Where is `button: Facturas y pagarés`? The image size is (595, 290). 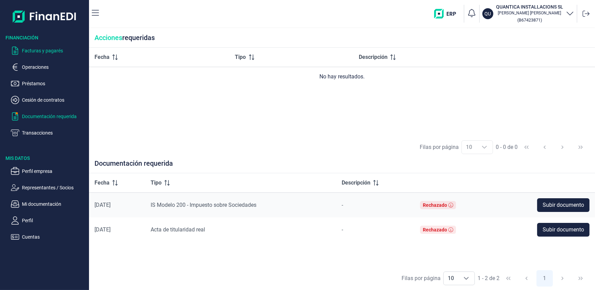 button: Facturas y pagarés is located at coordinates (49, 51).